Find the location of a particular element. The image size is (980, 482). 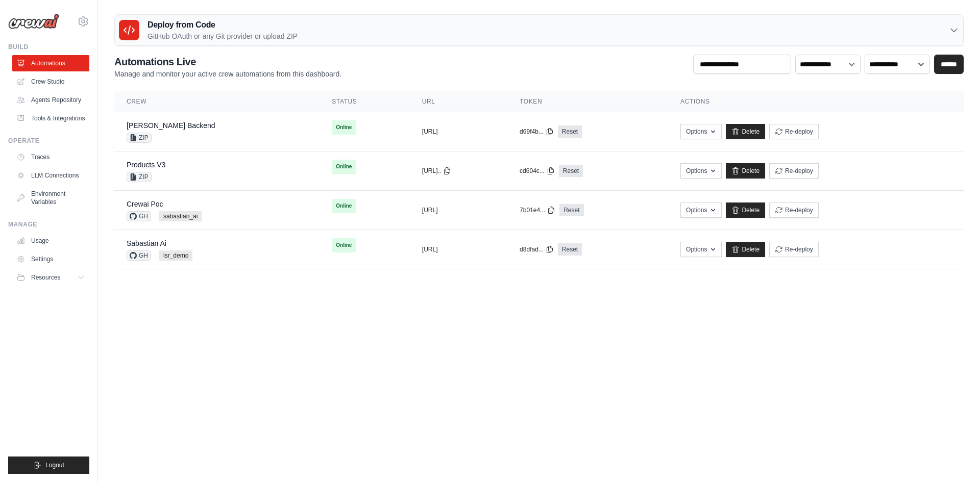

span: sabastian_ai is located at coordinates (180, 216).